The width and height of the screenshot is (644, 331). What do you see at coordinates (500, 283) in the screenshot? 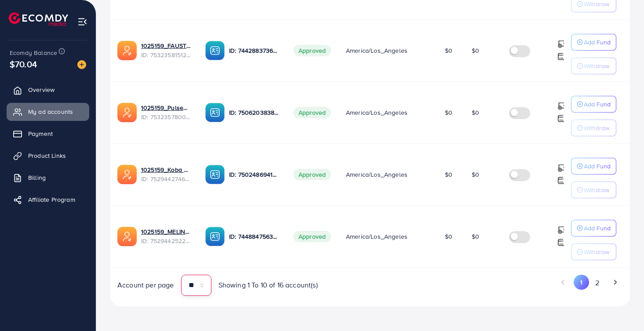
I see `ul: Pagination` at bounding box center [500, 283].